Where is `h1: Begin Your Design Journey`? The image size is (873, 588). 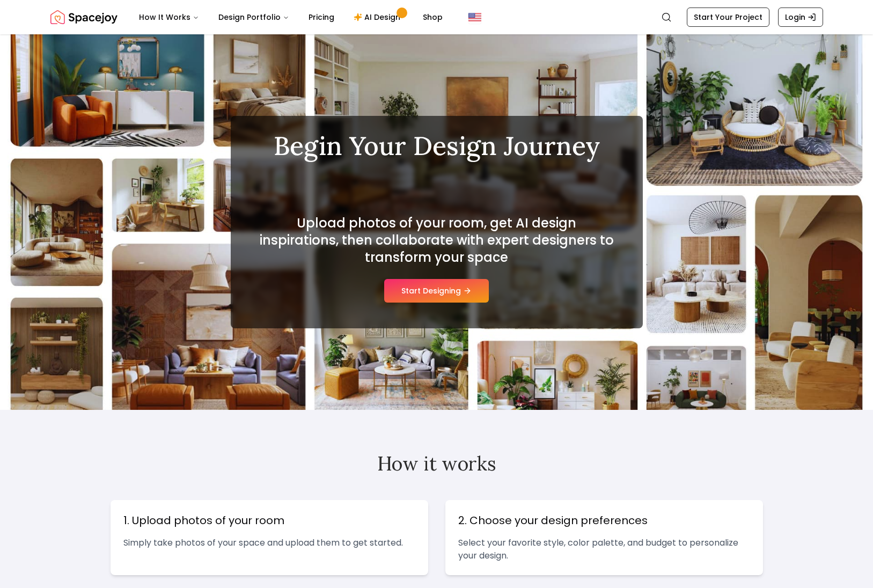
h1: Begin Your Design Journey is located at coordinates (436, 146).